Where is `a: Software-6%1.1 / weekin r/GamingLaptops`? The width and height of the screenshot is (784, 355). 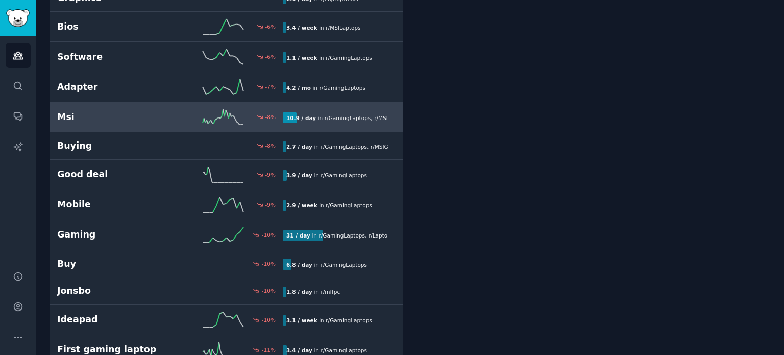 a: Software-6%1.1 / weekin r/GamingLaptops is located at coordinates (226, 57).